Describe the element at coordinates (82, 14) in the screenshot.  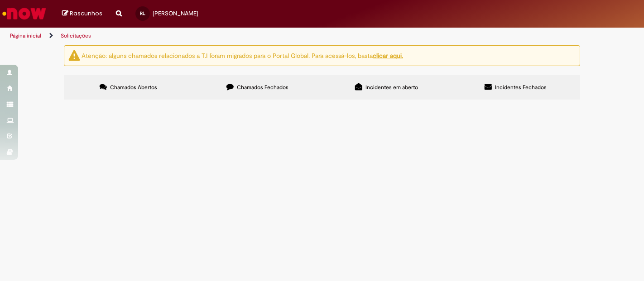
I see `a: Rascunhos` at that location.